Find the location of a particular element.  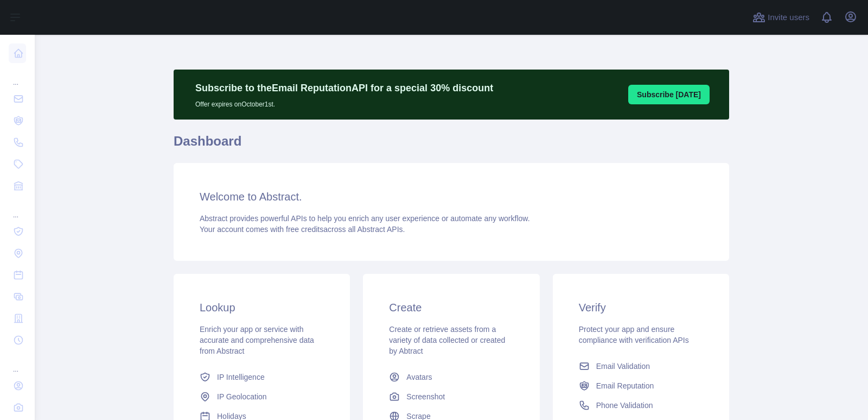

span: Avatars is located at coordinates (419, 377).